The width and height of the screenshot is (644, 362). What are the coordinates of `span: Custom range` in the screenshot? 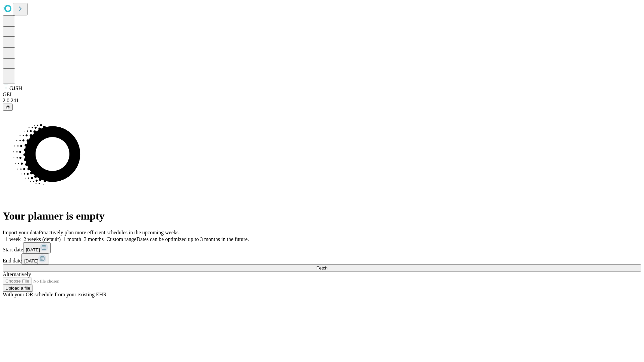 It's located at (121, 239).